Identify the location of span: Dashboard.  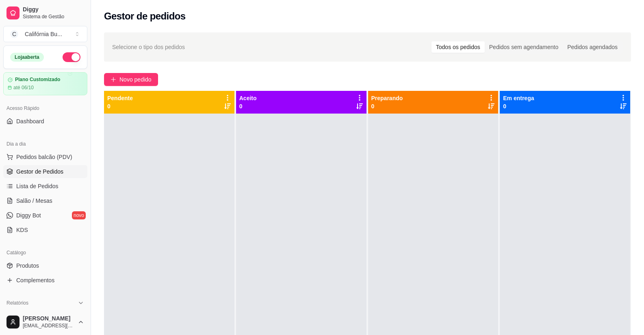
(30, 121).